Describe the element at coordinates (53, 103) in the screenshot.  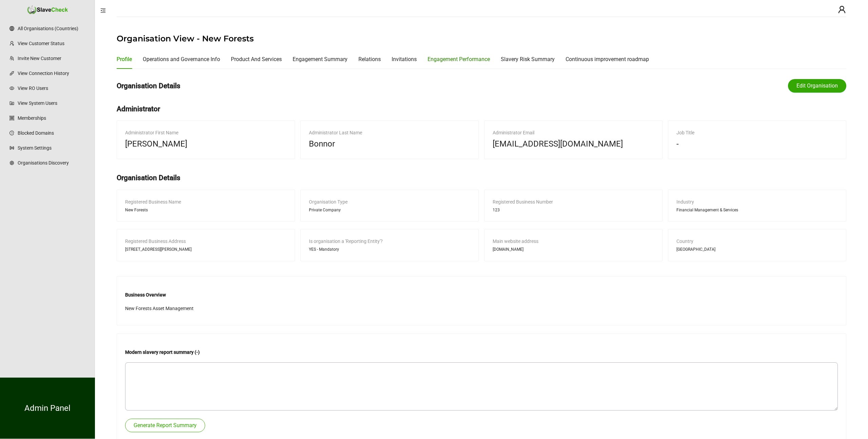
I see `a: View System Users` at that location.